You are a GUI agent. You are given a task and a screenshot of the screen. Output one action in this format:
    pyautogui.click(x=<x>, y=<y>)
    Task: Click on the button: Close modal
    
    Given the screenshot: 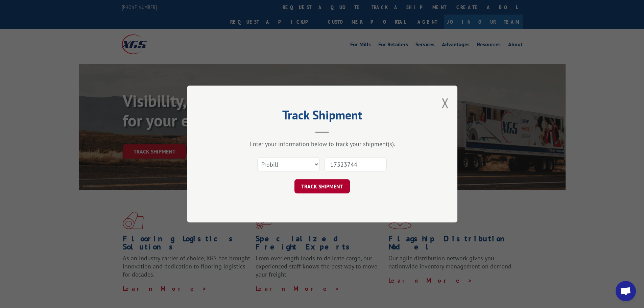 What is the action you would take?
    pyautogui.click(x=445, y=103)
    